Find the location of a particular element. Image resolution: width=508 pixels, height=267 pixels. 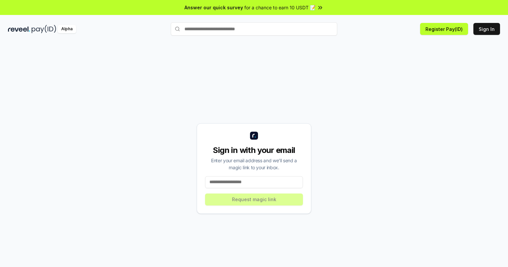

img: reveel_dark is located at coordinates (19, 29).